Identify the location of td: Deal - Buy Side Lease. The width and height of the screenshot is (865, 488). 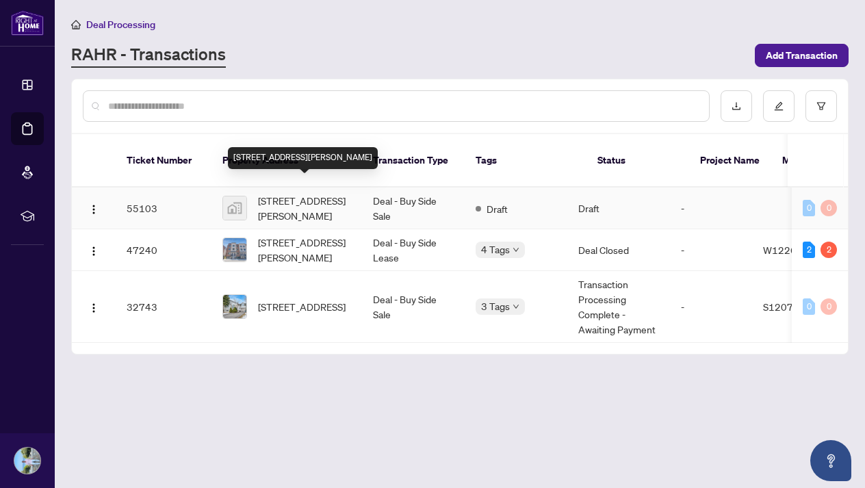
(413, 250).